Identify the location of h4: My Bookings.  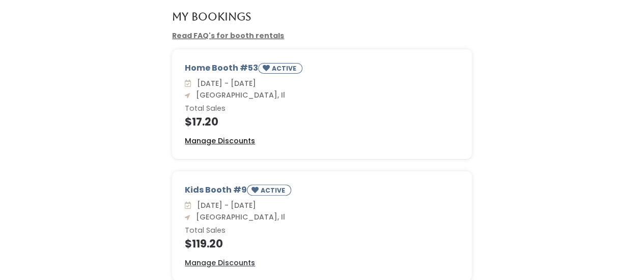
(211, 16).